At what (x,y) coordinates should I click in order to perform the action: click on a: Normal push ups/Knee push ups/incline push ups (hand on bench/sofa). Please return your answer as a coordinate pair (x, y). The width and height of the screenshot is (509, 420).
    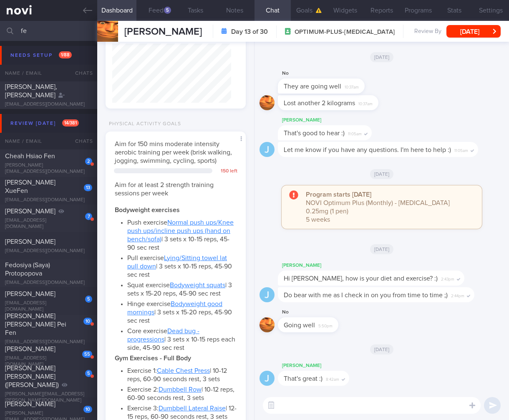
    Looking at the image, I should click on (180, 231).